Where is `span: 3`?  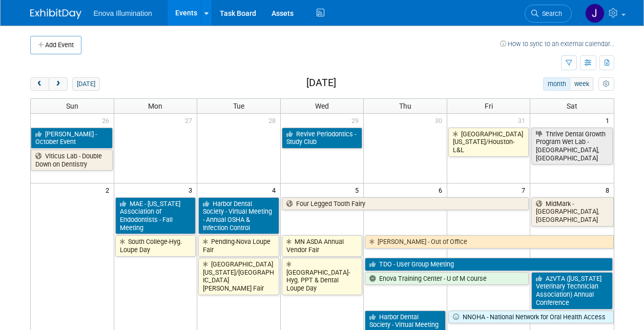
span: 3 is located at coordinates (192, 190).